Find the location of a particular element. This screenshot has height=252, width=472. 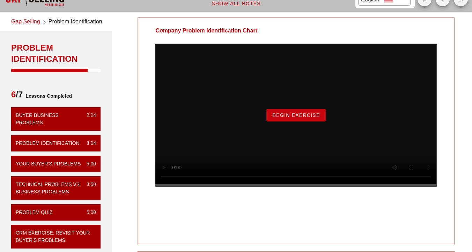

div: Problem Quiz is located at coordinates (34, 212).